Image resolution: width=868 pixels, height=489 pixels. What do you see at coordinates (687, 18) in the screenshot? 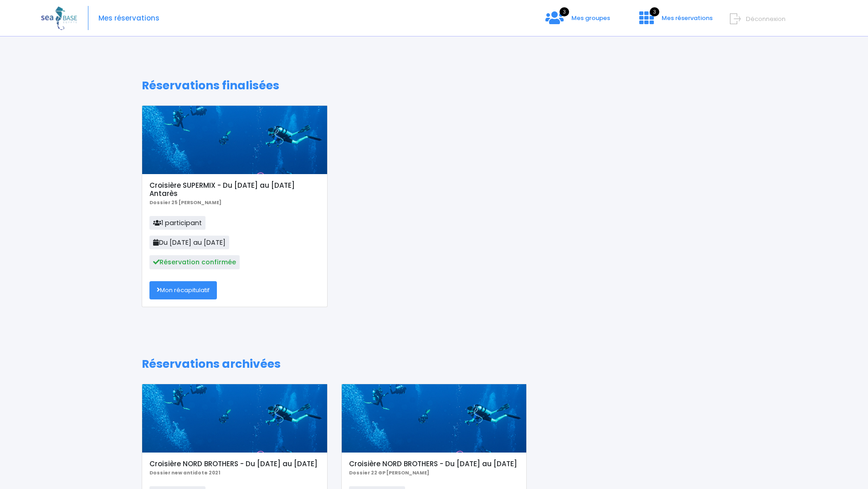
I see `span: Mes réservations` at bounding box center [687, 18].